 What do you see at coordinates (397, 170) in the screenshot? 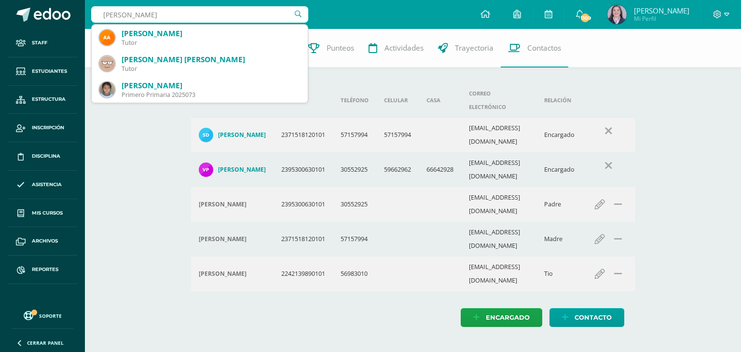
I see `td: 59662962` at bounding box center [397, 170].